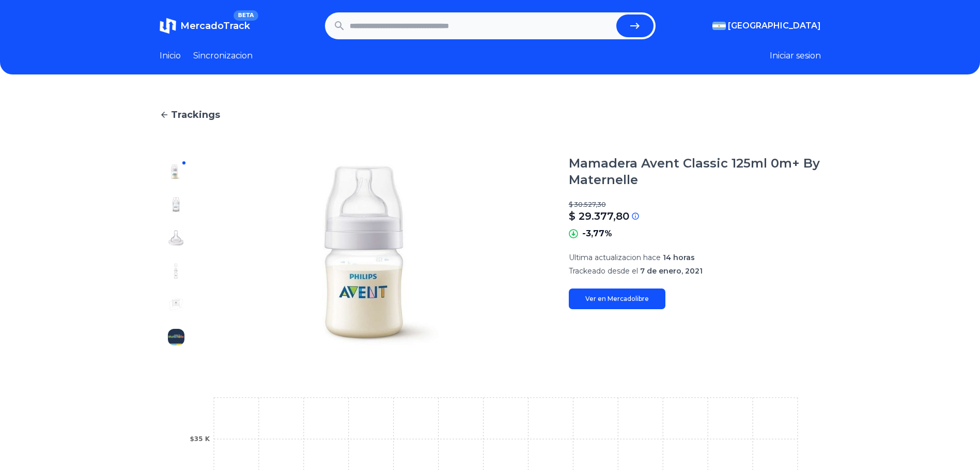 The width and height of the screenshot is (980, 470). What do you see at coordinates (599, 216) in the screenshot?
I see `p: $ 29.377,80` at bounding box center [599, 216].